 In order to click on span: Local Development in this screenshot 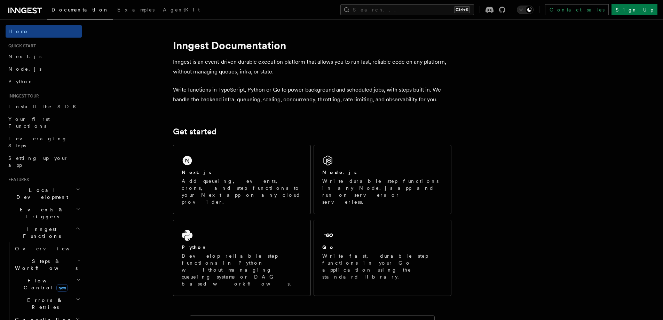, I will do `click(41, 193)`.